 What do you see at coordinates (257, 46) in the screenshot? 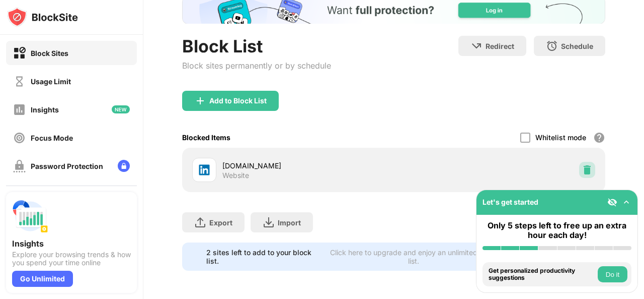
I see `div: Block List` at bounding box center [257, 46].